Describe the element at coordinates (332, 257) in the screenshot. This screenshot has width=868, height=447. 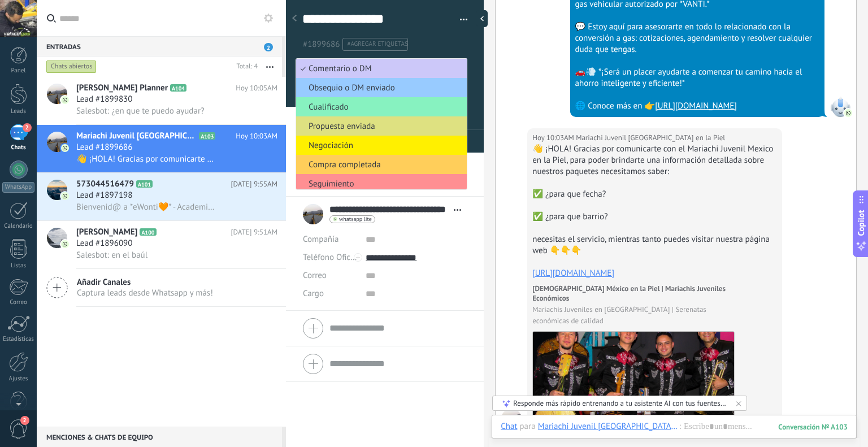
I see `span: Teléfono Oficina` at that location.